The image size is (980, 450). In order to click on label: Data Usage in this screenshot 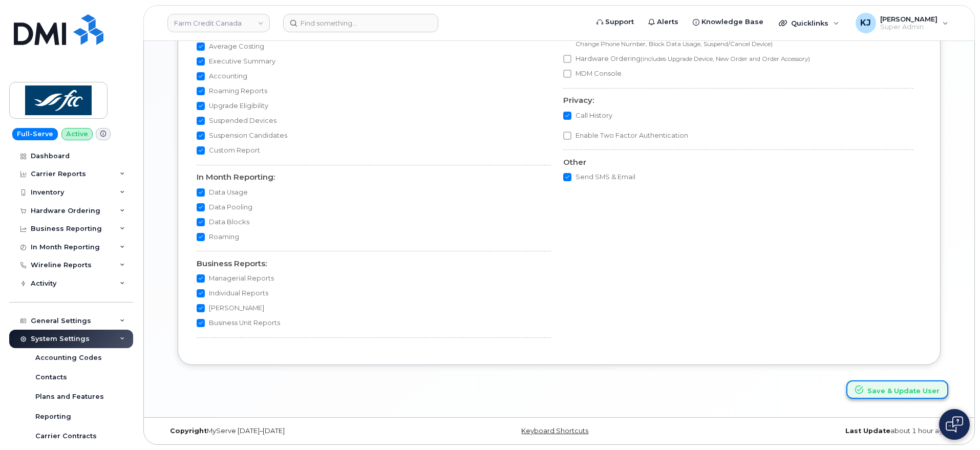, I will do `click(222, 192)`.